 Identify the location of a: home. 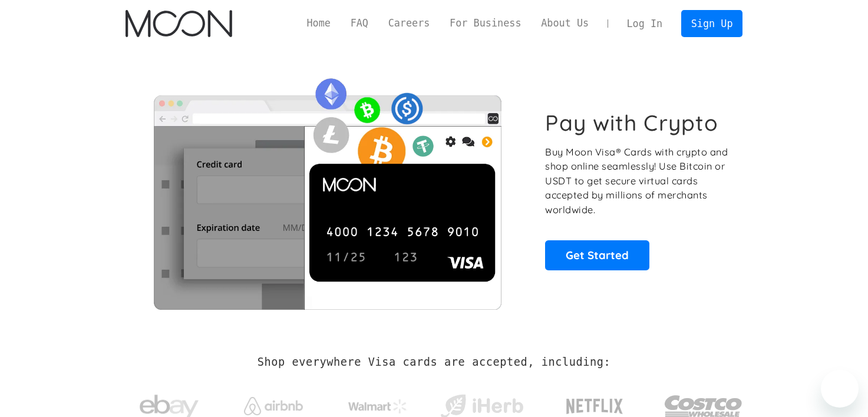
(179, 24).